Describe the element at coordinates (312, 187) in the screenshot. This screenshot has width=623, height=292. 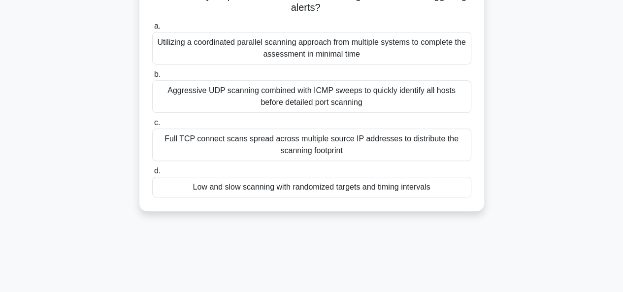
I see `div: Low and slow scanning with randomized targets and timing intervals` at that location.